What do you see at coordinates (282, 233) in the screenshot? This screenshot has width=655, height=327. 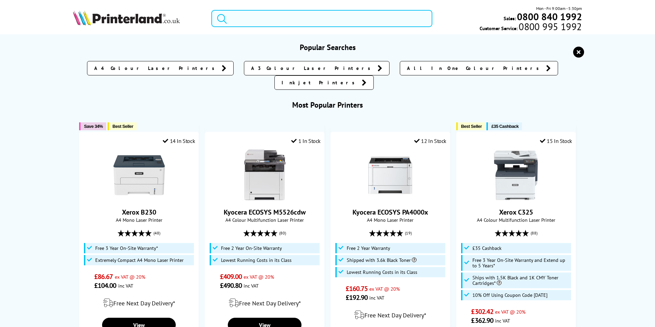 I see `span: (80)` at bounding box center [282, 233].